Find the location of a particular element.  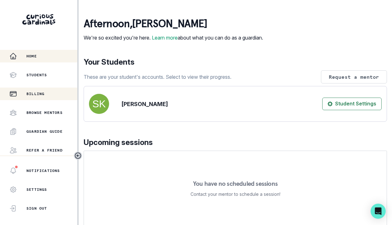

a: Request a mentor is located at coordinates (354, 77).